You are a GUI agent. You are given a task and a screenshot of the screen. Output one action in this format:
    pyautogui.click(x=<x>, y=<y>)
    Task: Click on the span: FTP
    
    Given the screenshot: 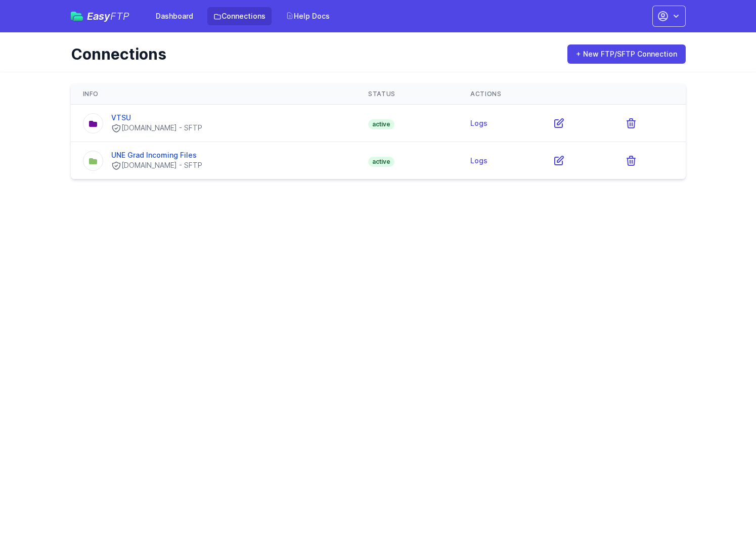 What is the action you would take?
    pyautogui.click(x=120, y=17)
    